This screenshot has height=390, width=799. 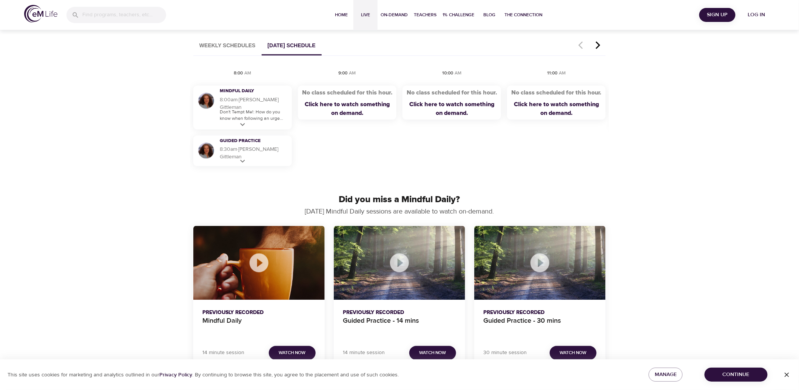 What do you see at coordinates (736, 374) in the screenshot?
I see `button: Continue` at bounding box center [736, 374].